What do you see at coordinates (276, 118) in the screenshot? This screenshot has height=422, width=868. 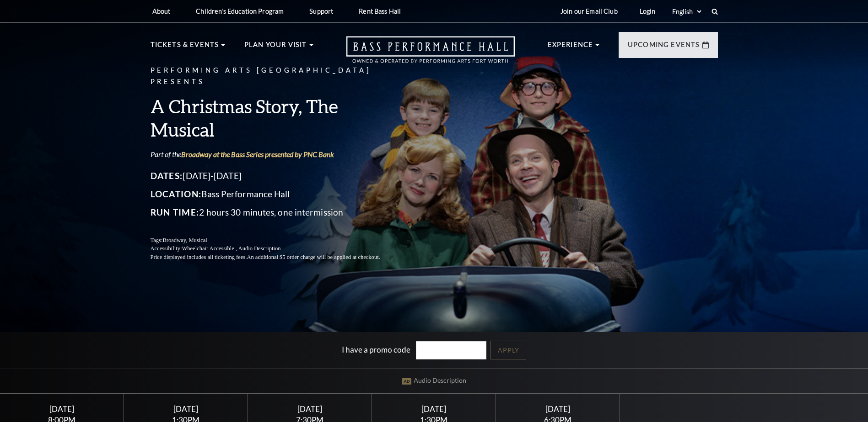 I see `h3: A Christmas Story, The Musical` at bounding box center [276, 118].